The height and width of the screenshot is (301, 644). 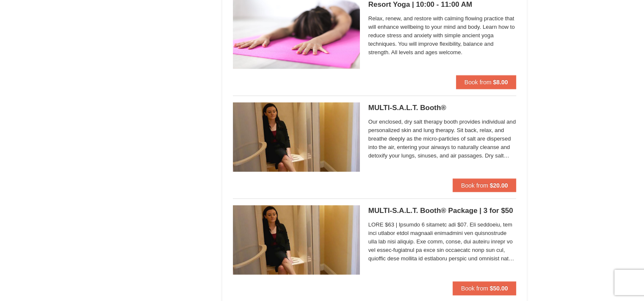 What do you see at coordinates (443, 35) in the screenshot?
I see `span: Relax, renew, and restore with calming flowing practice that will enhance wellbeing to your mind ...` at bounding box center [443, 35].